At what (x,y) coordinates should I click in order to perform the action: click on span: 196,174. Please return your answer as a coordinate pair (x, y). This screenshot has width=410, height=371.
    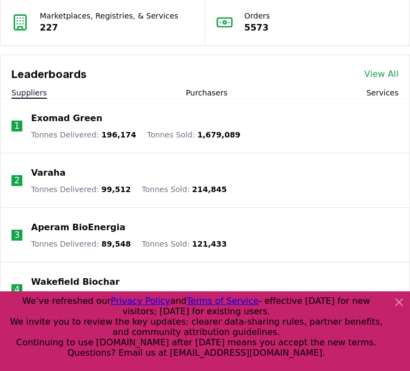
    Looking at the image, I should click on (119, 135).